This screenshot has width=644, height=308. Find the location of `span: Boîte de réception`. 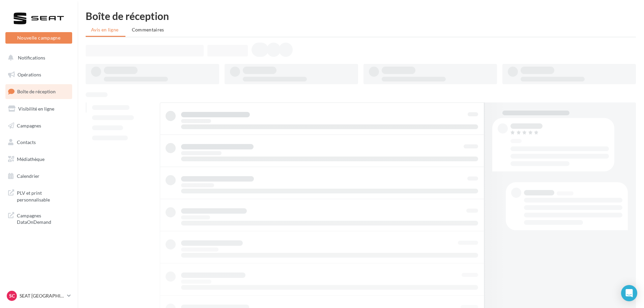

span: Boîte de réception is located at coordinates (36, 91).